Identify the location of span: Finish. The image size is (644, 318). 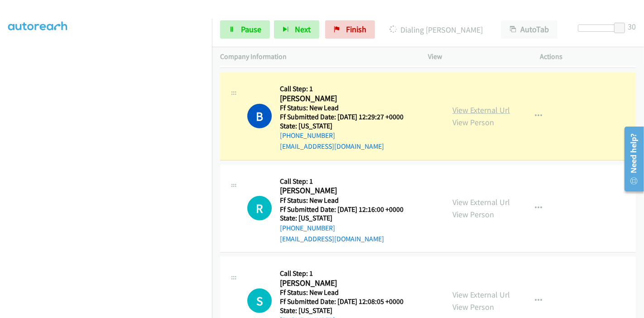
(356, 29).